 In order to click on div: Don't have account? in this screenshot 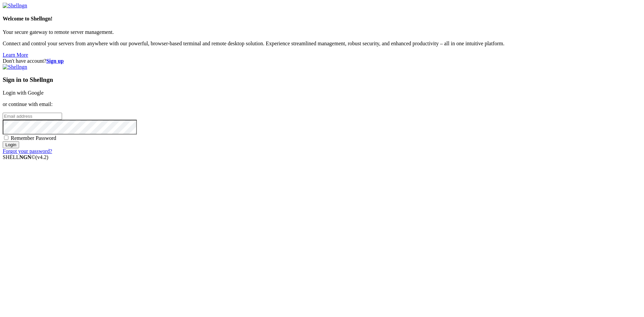, I will do `click(322, 61)`.